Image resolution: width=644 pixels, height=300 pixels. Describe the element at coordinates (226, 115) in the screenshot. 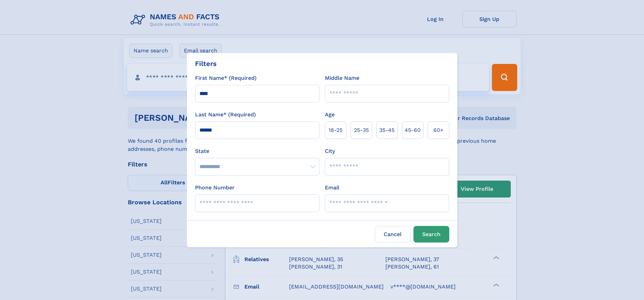

I see `label: Last Name* (Required)` at that location.